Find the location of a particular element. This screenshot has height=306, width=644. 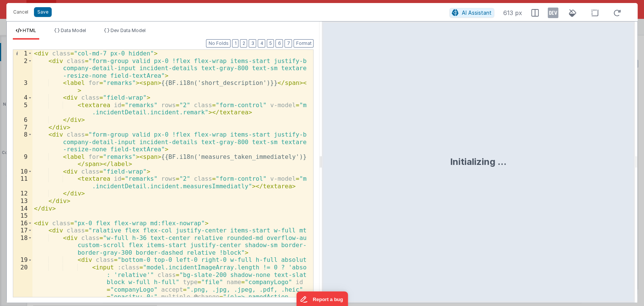

div: 1 is located at coordinates (23, 54).